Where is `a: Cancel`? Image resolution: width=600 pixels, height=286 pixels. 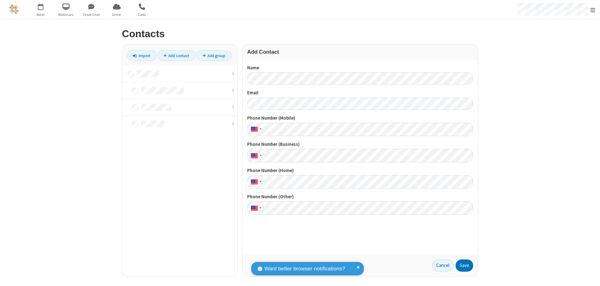 a: Cancel is located at coordinates (443, 266).